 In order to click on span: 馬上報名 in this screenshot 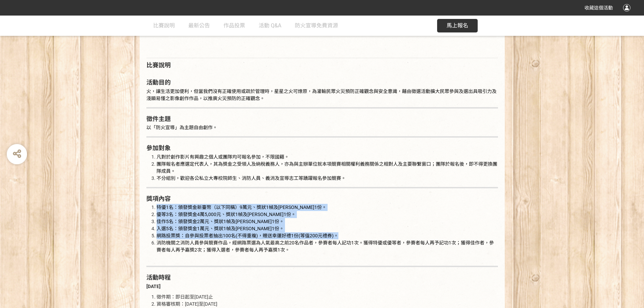, I will do `click(457, 26)`.